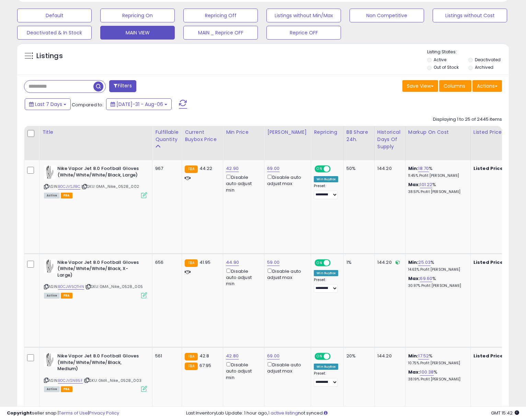  What do you see at coordinates (456, 86) in the screenshot?
I see `button: Columns` at bounding box center [456, 86].